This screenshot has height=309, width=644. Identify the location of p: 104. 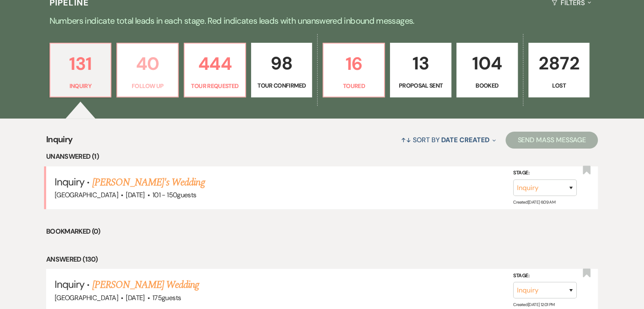
(487, 63).